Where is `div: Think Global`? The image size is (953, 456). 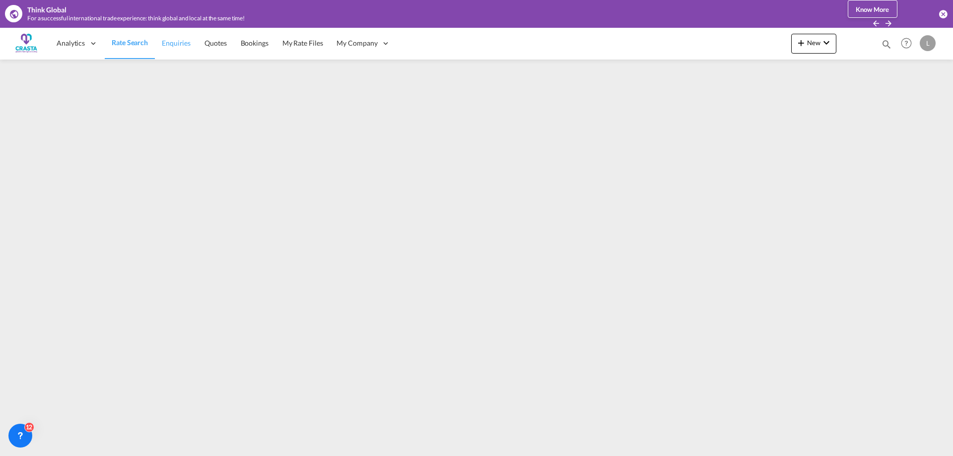
div: Think Global is located at coordinates (47, 10).